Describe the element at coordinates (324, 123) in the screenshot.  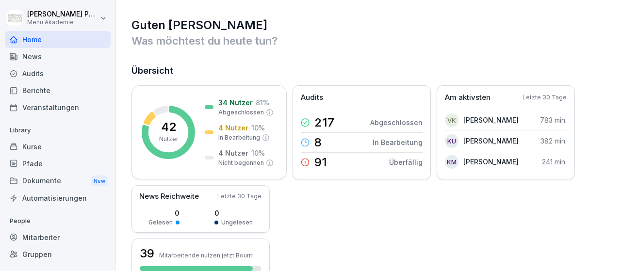
I see `p: 217` at that location.